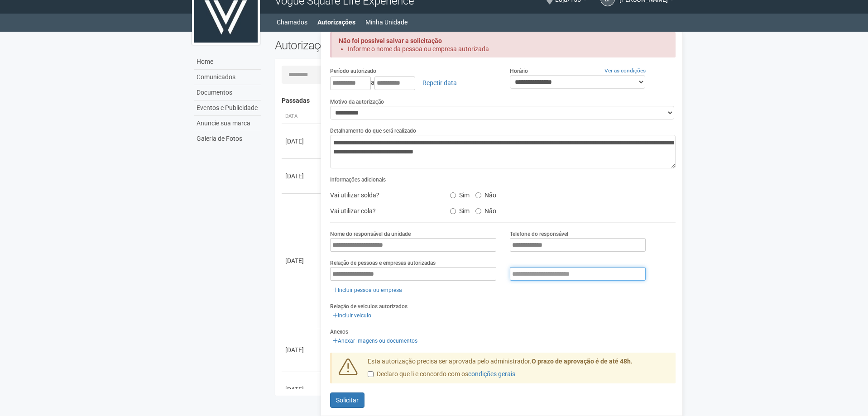 Image resolution: width=868 pixels, height=416 pixels. I want to click on label: Informações adicionais, so click(358, 180).